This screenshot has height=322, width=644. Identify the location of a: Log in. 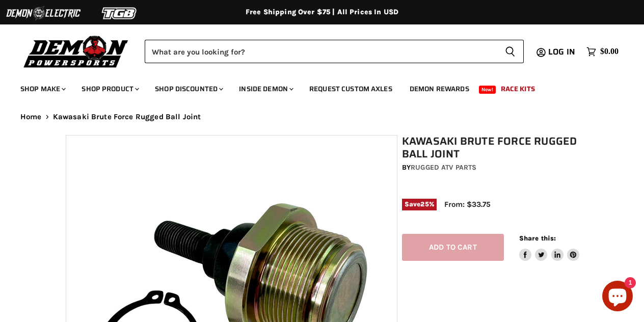
(562, 52).